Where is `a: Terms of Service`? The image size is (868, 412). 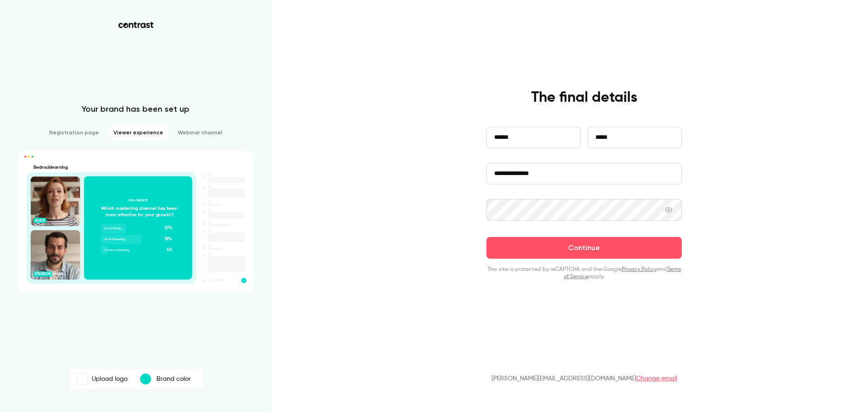 a: Terms of Service is located at coordinates (622, 273).